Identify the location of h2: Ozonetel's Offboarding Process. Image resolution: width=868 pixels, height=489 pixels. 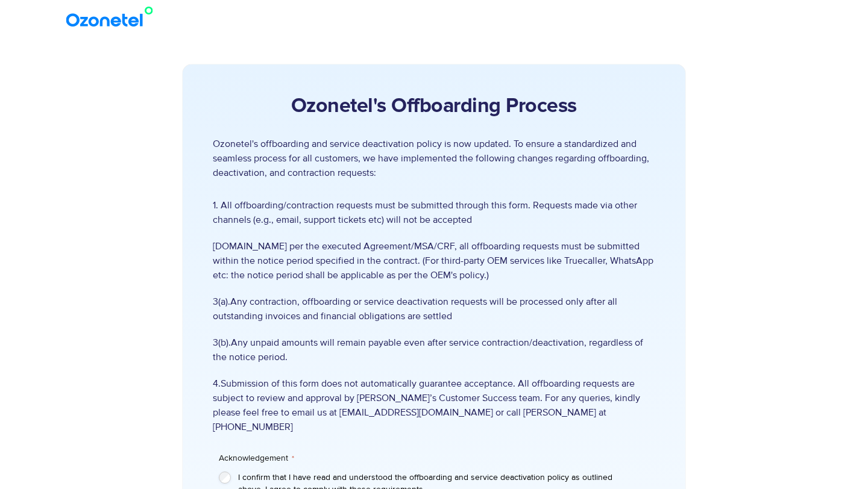
(433, 107).